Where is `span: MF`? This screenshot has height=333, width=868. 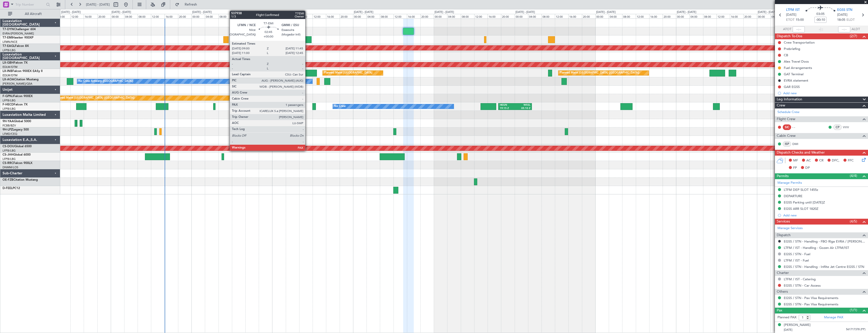 span: MF is located at coordinates (796, 161).